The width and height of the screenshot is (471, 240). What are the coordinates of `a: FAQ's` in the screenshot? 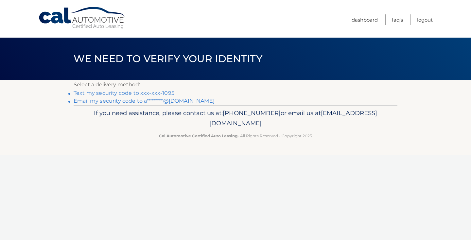 It's located at (397, 20).